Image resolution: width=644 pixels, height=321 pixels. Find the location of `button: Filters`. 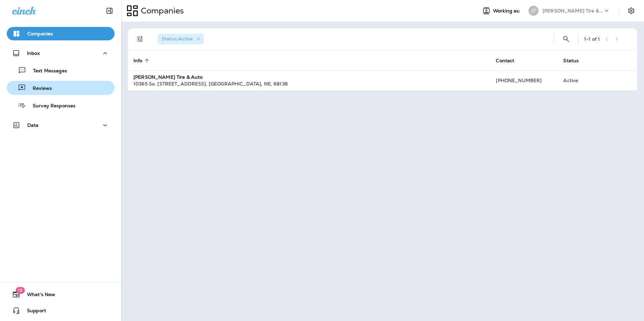

button: Filters is located at coordinates (140, 39).